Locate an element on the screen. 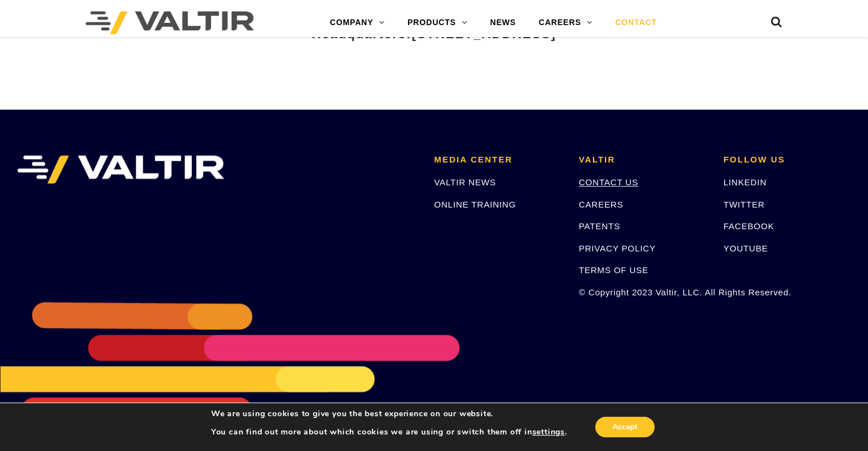  a: PRIVACY POLICY is located at coordinates (617, 248).